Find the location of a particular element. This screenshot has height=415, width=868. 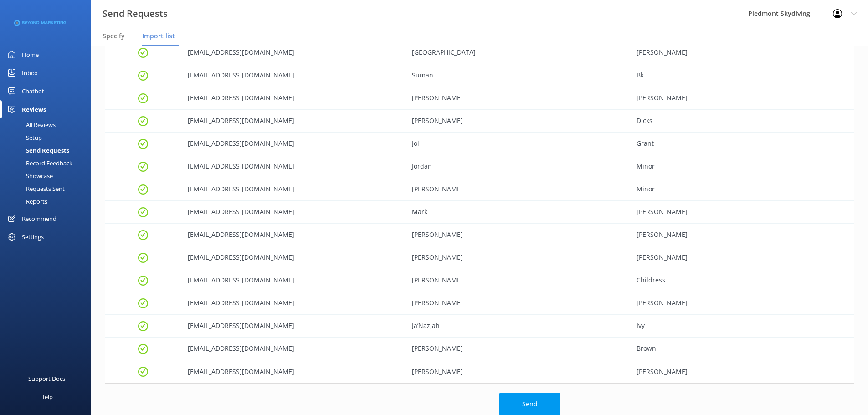

div: Inbox is located at coordinates (30, 73).